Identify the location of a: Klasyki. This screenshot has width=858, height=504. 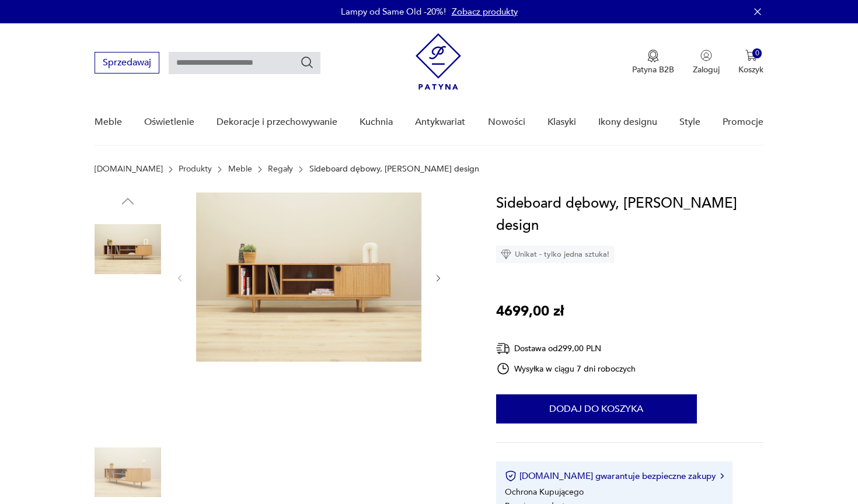
(561, 122).